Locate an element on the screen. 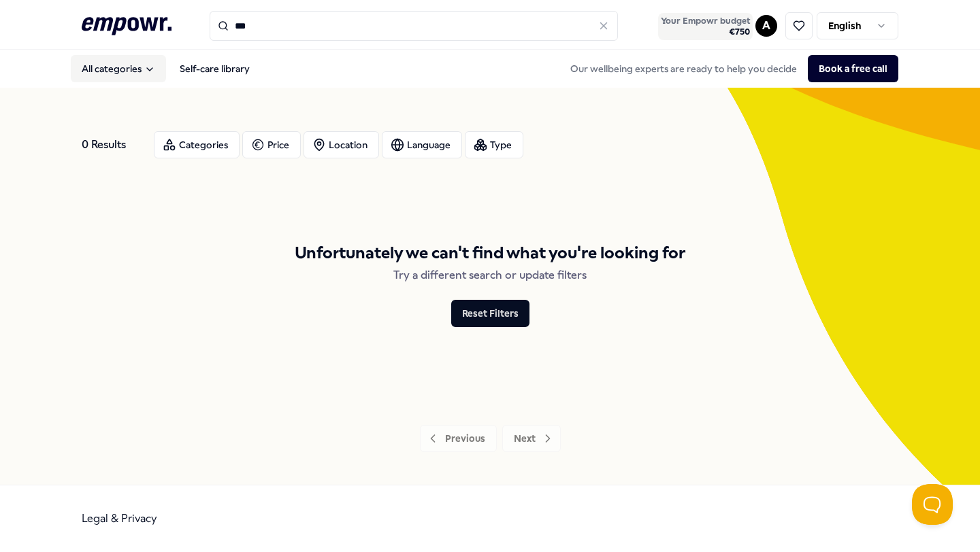 The image size is (980, 552). button: Book a free call is located at coordinates (852, 69).